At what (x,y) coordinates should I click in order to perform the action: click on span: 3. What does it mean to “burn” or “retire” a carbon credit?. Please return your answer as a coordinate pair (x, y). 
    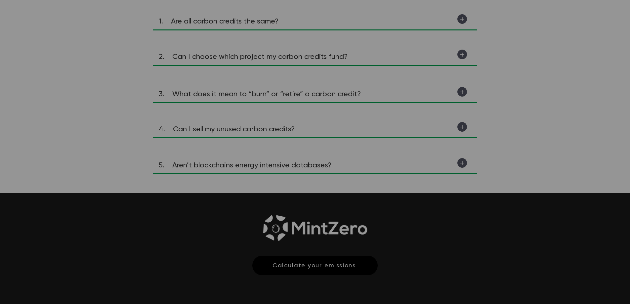
    Looking at the image, I should click on (260, 94).